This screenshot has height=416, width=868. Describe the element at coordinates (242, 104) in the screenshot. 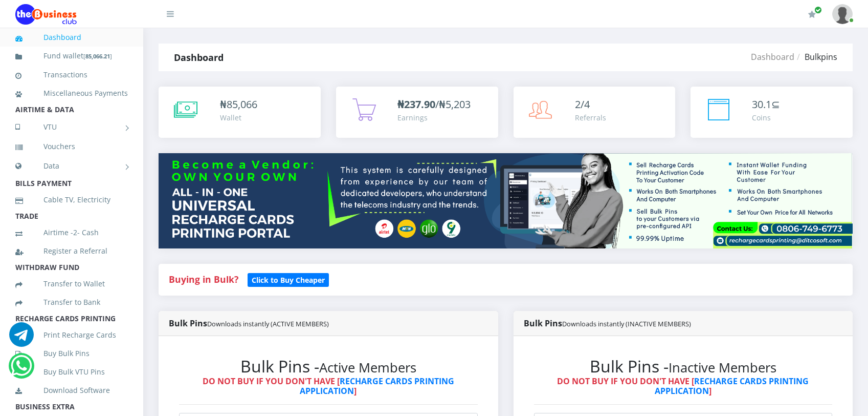

I see `span: 85,066` at that location.